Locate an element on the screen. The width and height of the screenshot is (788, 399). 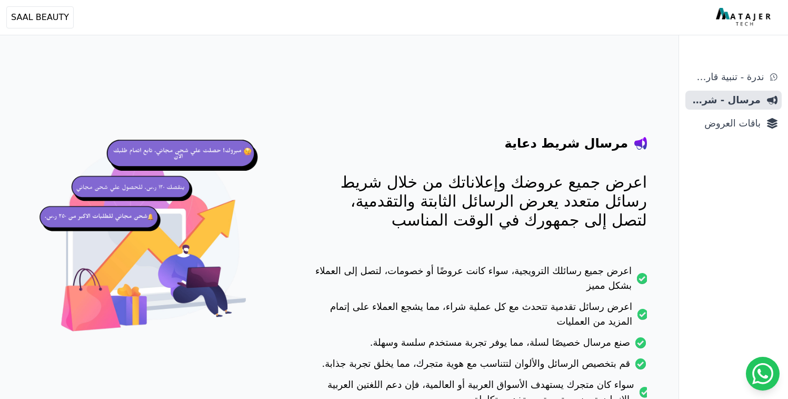
span: ندرة - تنبية قارب علي النفاذ is located at coordinates (726, 77).